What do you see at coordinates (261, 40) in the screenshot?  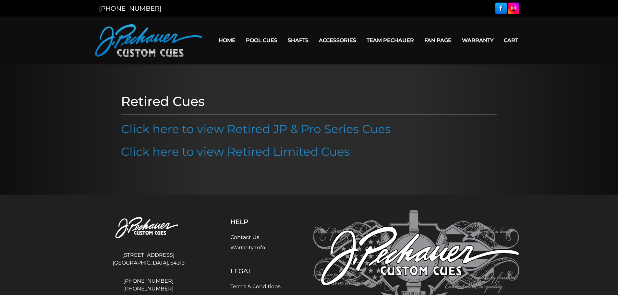 I see `a: Pool Cues` at bounding box center [261, 40].